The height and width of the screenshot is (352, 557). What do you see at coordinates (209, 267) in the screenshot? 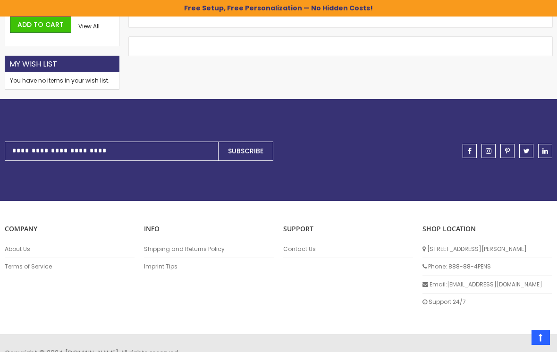
I see `a: Imprint Tips` at bounding box center [209, 267].